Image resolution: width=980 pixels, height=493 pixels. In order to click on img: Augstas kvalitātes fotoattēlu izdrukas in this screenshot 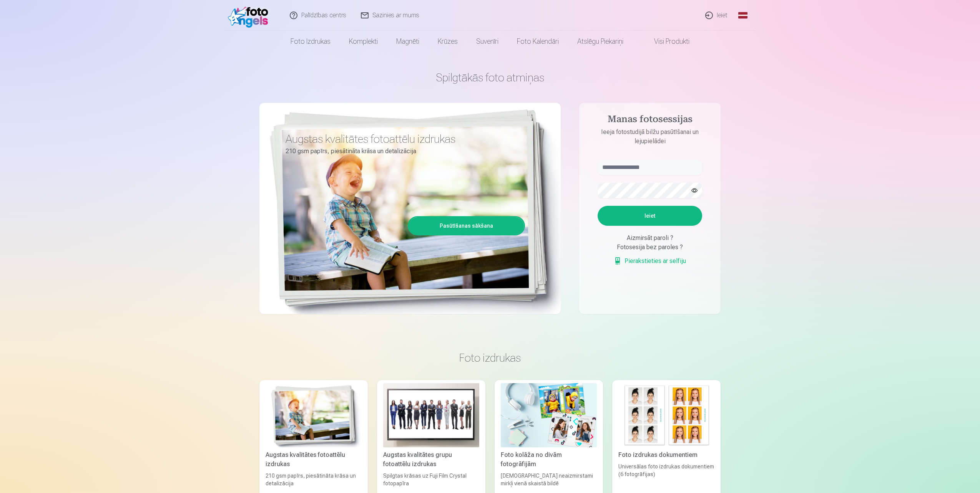, I will do `click(313, 415)`.